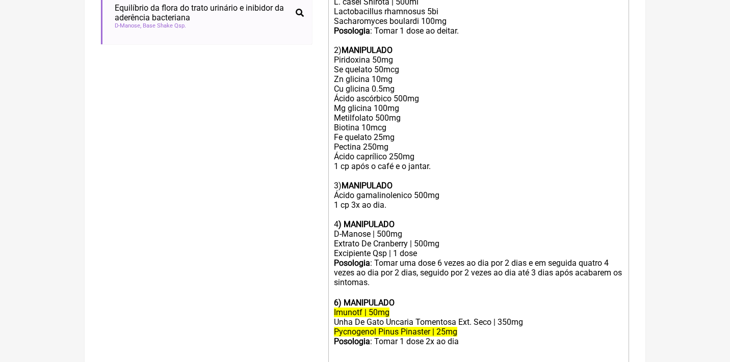  What do you see at coordinates (479, 244) in the screenshot?
I see `div: Extrato De Cranberry | 500mg` at bounding box center [479, 244].